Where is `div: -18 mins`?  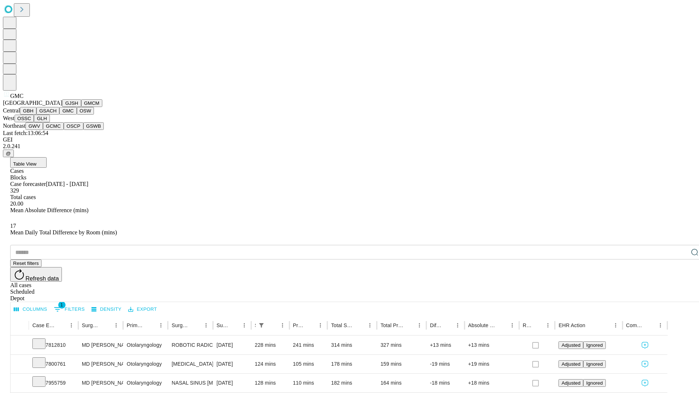
div: -18 mins is located at coordinates (445, 383).